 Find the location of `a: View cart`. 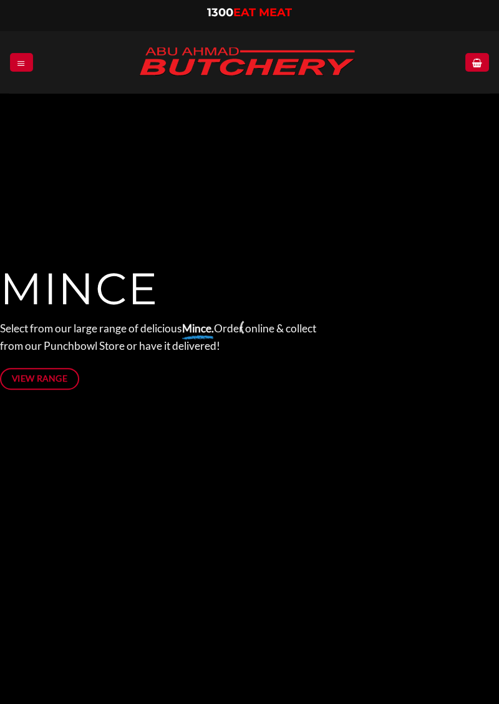

a: View cart is located at coordinates (476, 62).